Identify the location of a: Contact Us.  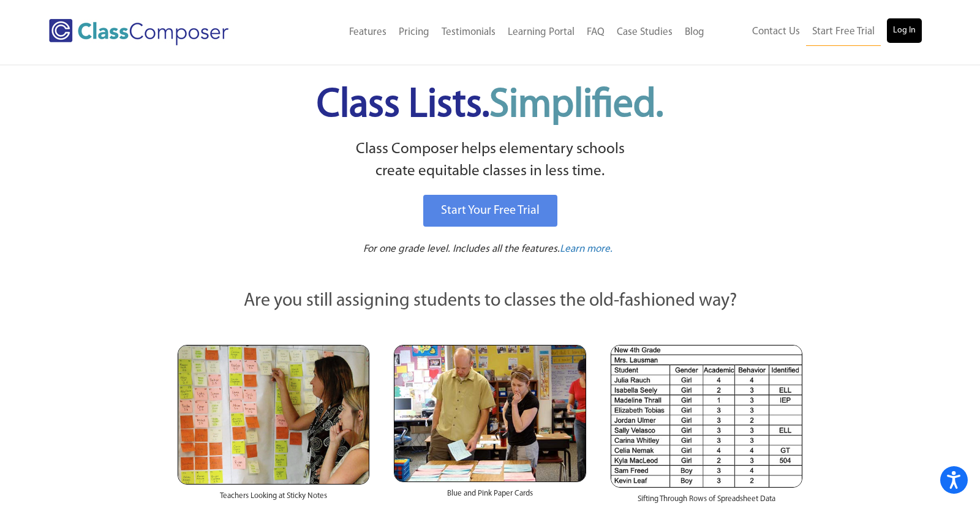
(776, 32).